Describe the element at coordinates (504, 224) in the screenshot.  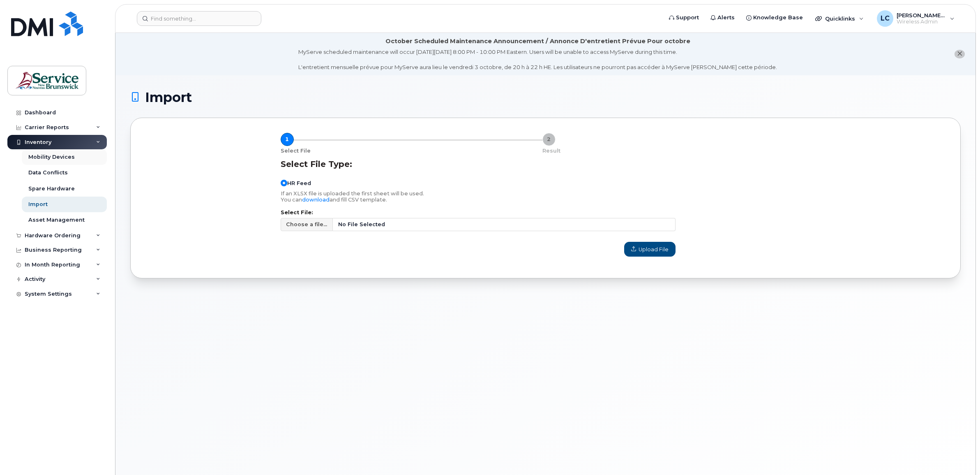
I see `span: No File Selected` at that location.